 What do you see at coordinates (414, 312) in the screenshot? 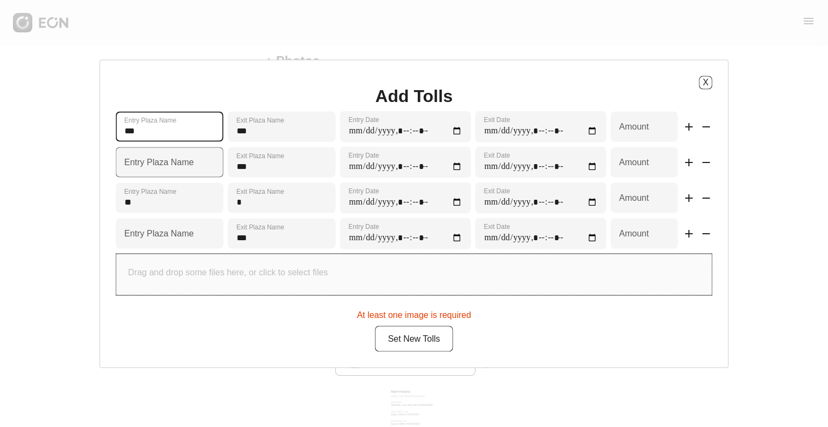
I see `div: At least one image is required` at bounding box center [414, 312].